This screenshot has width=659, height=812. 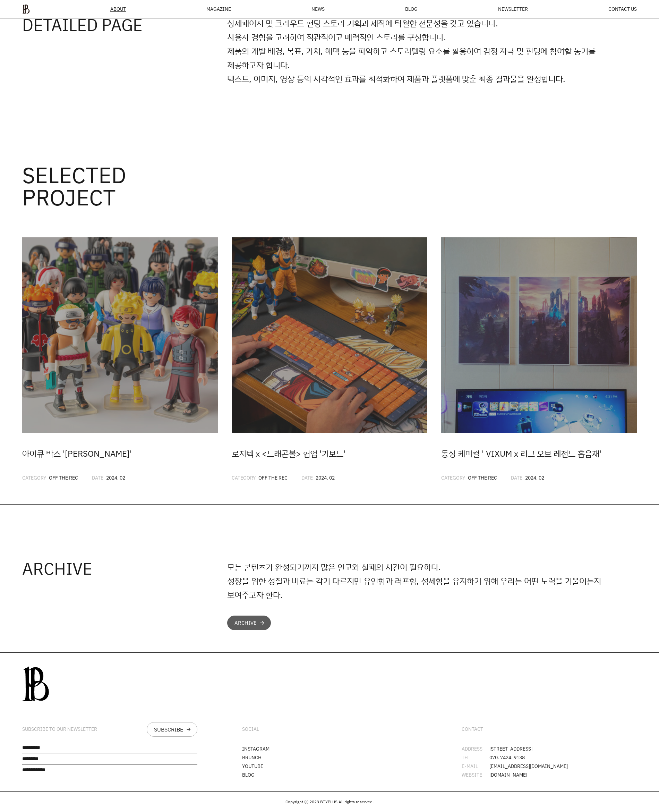 I want to click on a: 동성 케미컬 ' VIXUM x 리그 오브 레전드 흡음재'CATEGORYOFF THE RECDATE2024. 02, so click(x=539, y=359).